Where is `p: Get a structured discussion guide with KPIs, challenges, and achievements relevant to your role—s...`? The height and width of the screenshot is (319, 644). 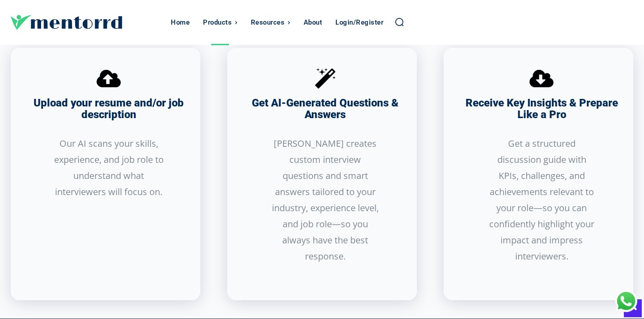 p: Get a structured discussion guide with KPIs, challenges, and achievements relevant to your role—s... is located at coordinates (542, 200).